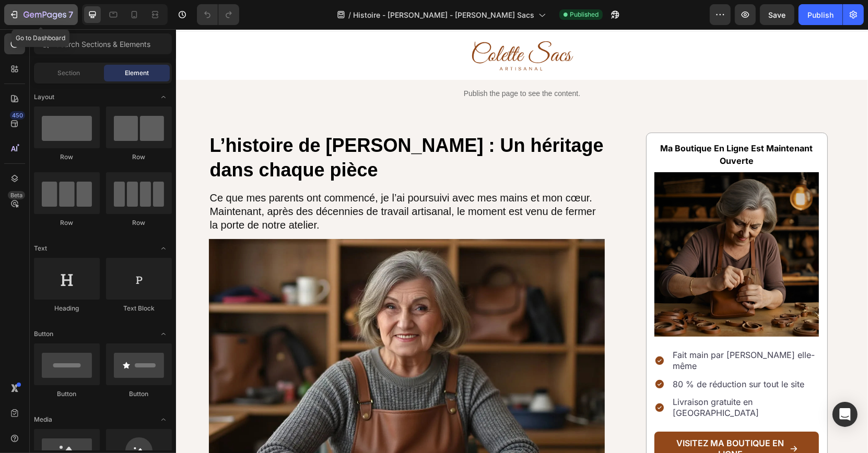 The height and width of the screenshot is (453, 868). Describe the element at coordinates (561, 420) in the screenshot. I see `a: Visitez ma boutique en ligne` at that location.